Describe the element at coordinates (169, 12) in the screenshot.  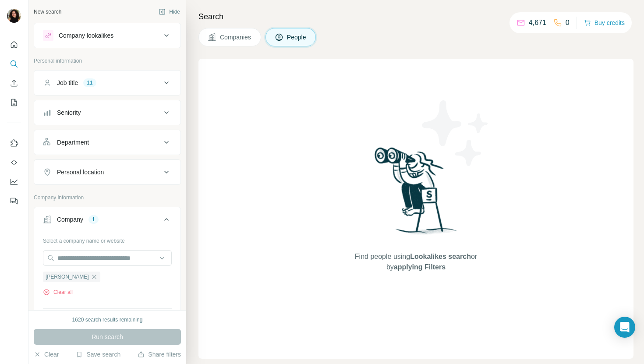
I see `button: Hide` at that location.